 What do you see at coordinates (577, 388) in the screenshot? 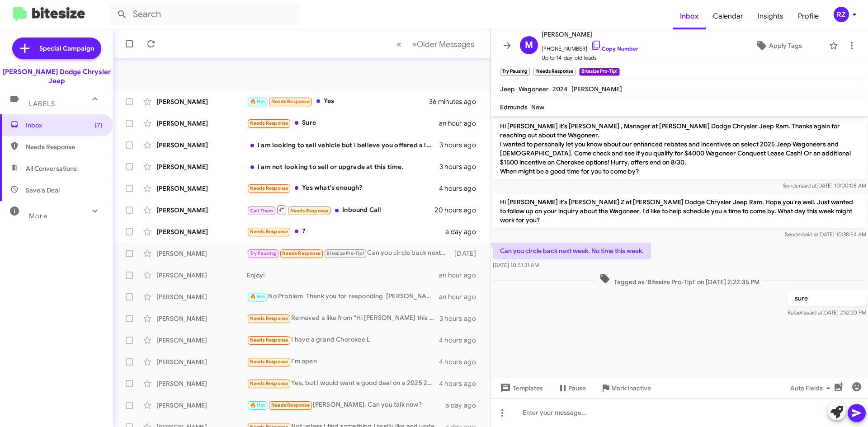
I see `span: Pause` at bounding box center [577, 388].